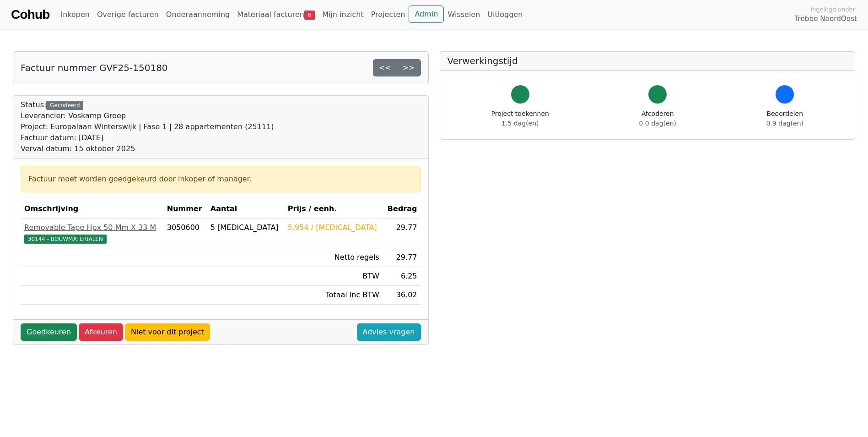 This screenshot has height=437, width=868. Describe the element at coordinates (185, 233) in the screenshot. I see `td: 3050600` at that location.